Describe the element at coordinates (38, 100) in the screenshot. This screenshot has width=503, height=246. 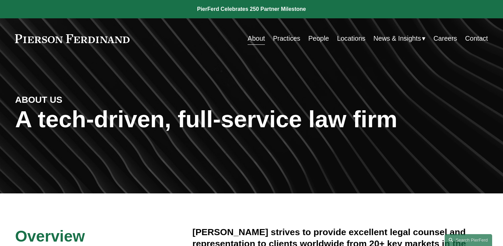
I see `strong: ABOUT US` at that location.